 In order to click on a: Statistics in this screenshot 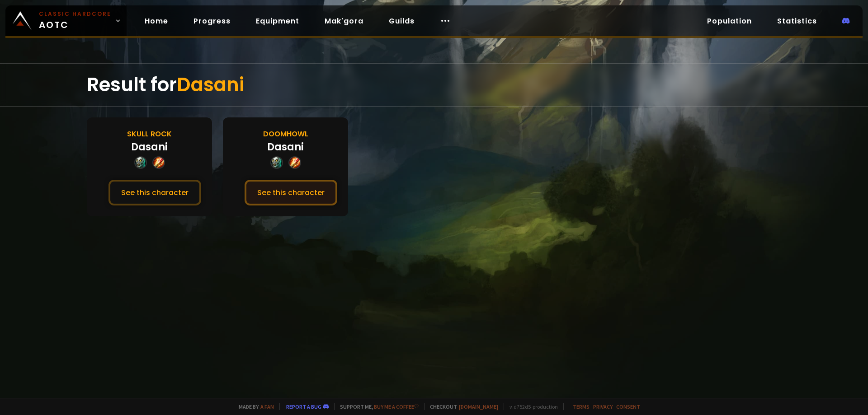, I will do `click(797, 21)`.